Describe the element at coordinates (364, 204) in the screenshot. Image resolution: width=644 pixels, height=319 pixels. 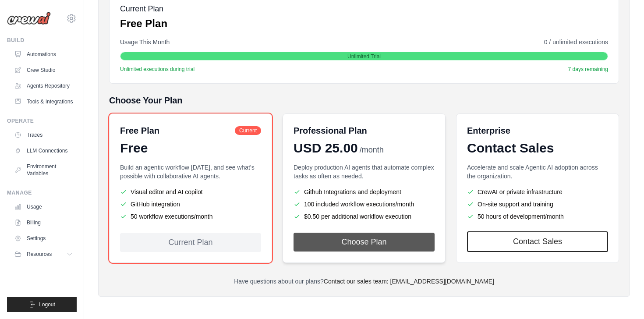
I see `li: 100 included workflow executions/month` at that location.